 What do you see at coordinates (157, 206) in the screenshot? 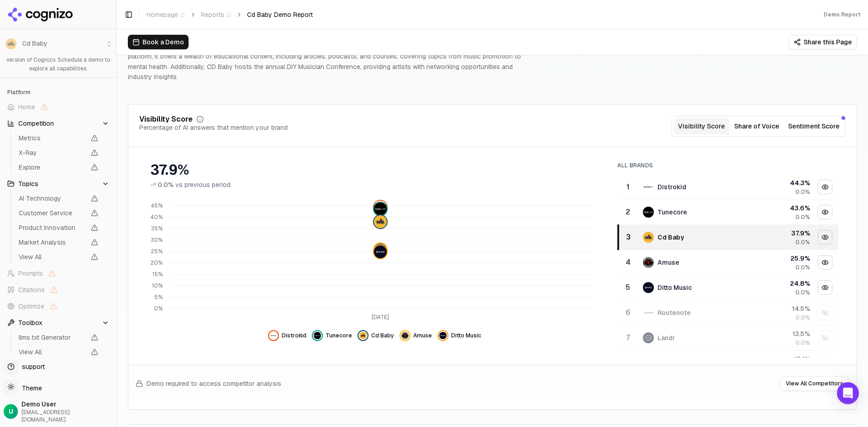
I see `tspan: 45%` at bounding box center [157, 206].